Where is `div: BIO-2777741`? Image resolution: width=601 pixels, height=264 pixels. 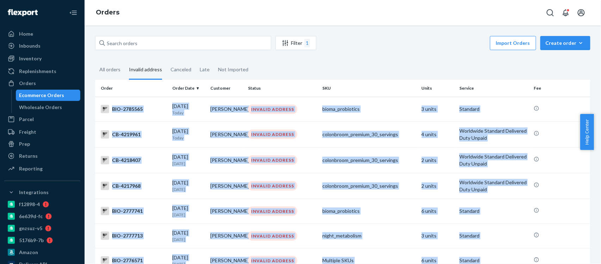
div: BIO-2777741 is located at coordinates (134, 211).